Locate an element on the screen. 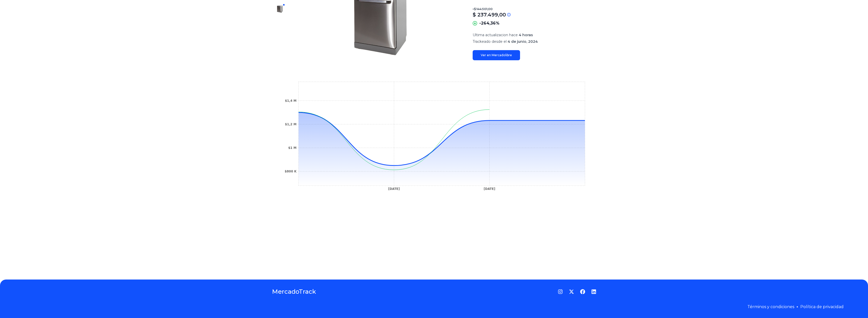  a: Política de privacidad is located at coordinates (821, 307).